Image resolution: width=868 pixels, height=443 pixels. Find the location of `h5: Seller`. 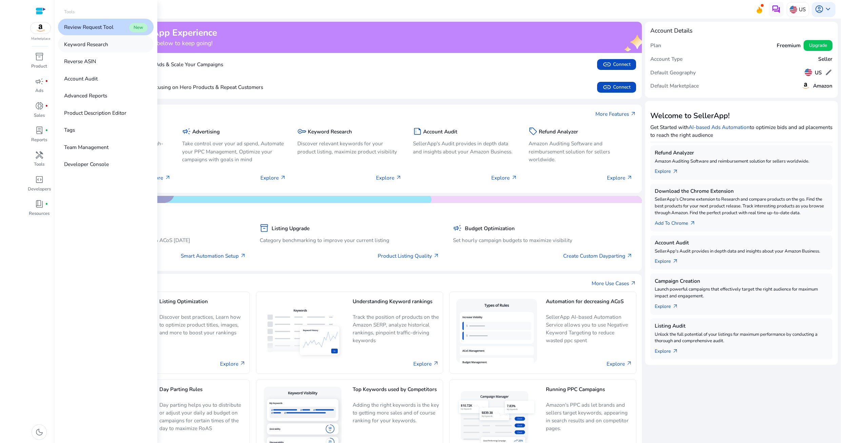

h5: Seller is located at coordinates (825, 59).